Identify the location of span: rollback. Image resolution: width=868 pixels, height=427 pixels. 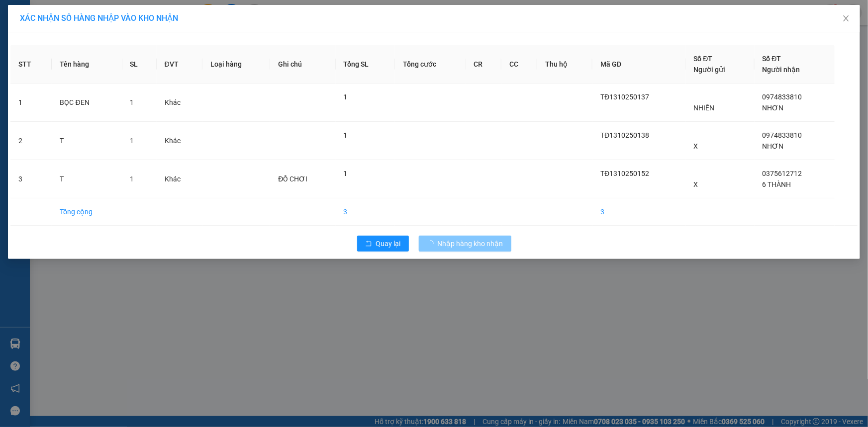
(369, 244).